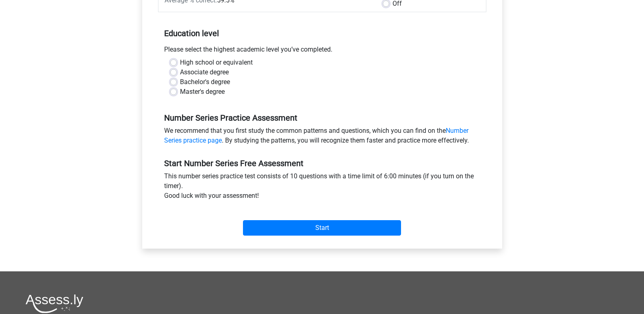 The width and height of the screenshot is (644, 314). I want to click on label: High school or equivalent, so click(216, 62).